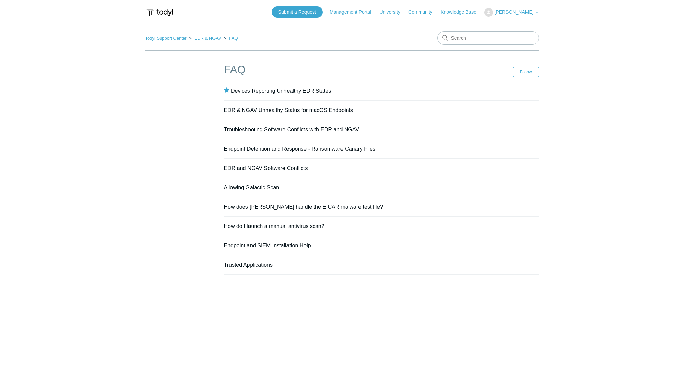 The height and width of the screenshot is (385, 684). What do you see at coordinates (160, 12) in the screenshot?
I see `img: Todyl Support Center Help Center home page` at bounding box center [160, 12].